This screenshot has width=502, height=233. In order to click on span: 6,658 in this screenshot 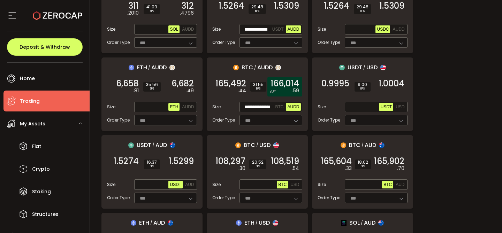, I will do `click(127, 84)`.